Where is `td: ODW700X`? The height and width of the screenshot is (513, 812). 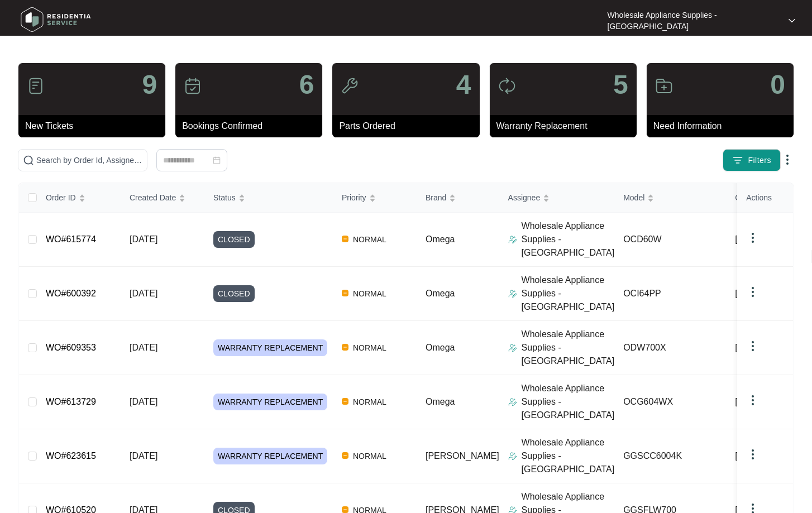 td: ODW700X is located at coordinates (670, 348).